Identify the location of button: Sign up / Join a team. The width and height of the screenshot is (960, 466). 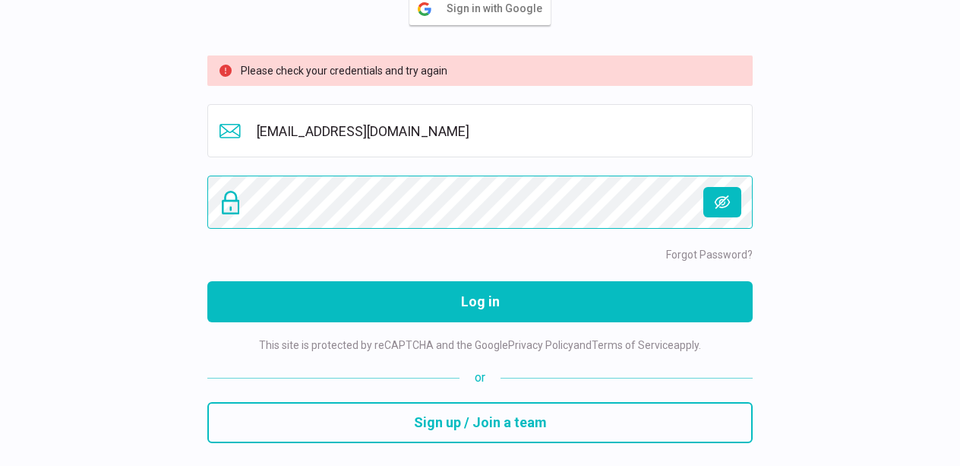
(480, 422).